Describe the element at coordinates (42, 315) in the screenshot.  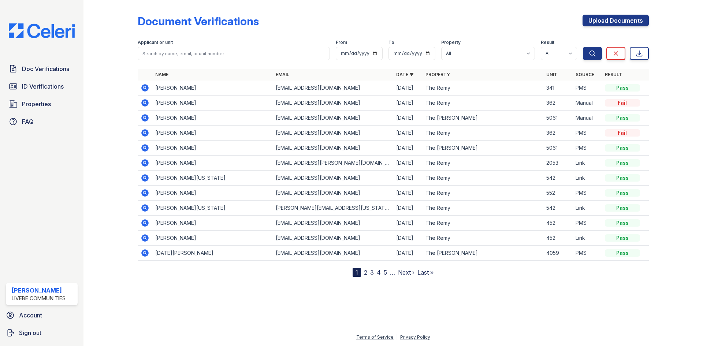
I see `a: Account` at that location.